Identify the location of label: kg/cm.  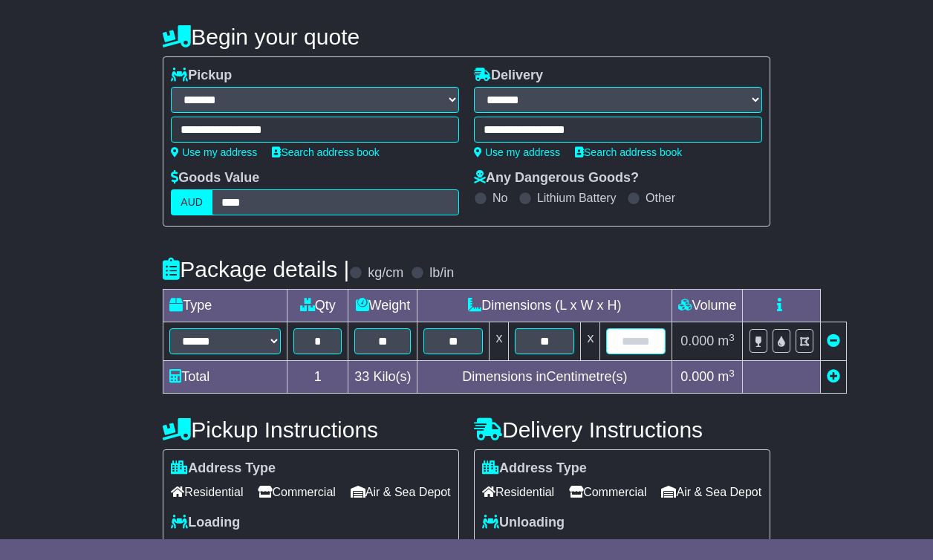
(386, 274).